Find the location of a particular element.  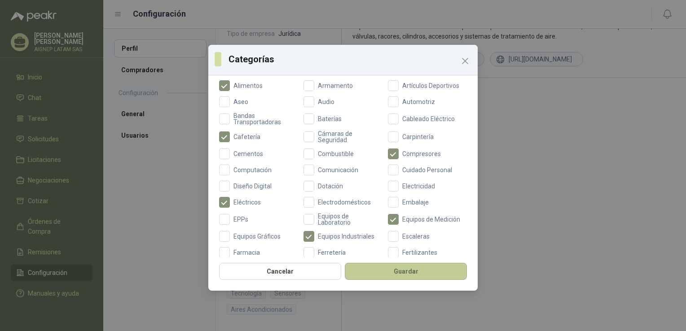

span: Cementos is located at coordinates (248, 154).